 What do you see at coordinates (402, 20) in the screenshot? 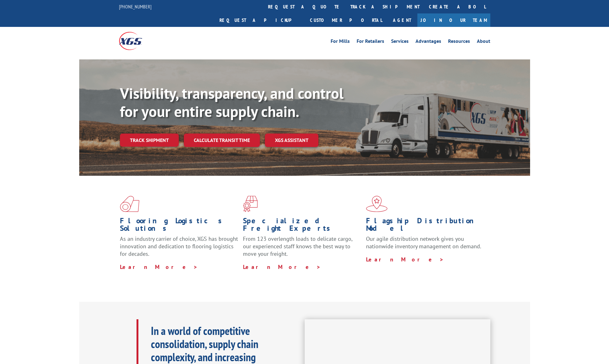
I see `a: Agent` at bounding box center [402, 20].